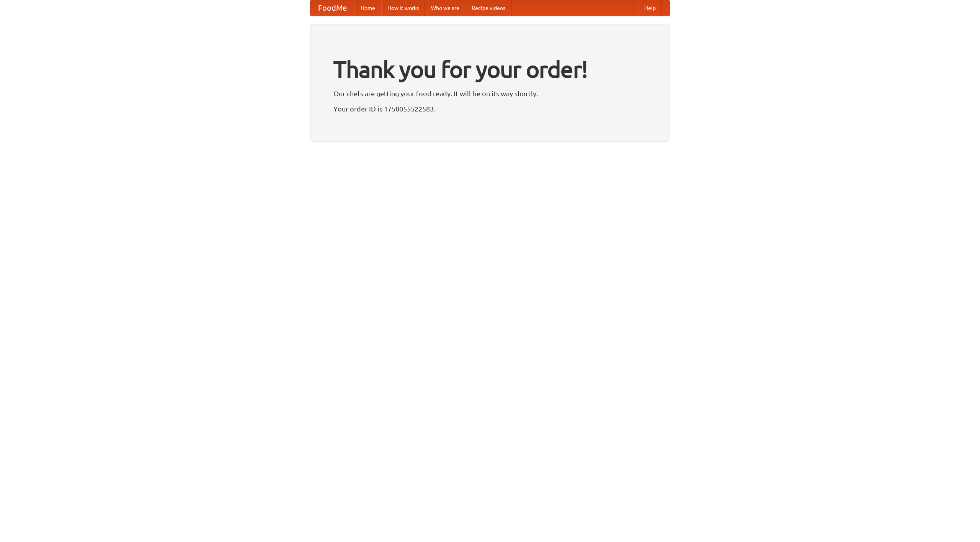 The image size is (980, 542). Describe the element at coordinates (403, 8) in the screenshot. I see `a: How it works` at that location.